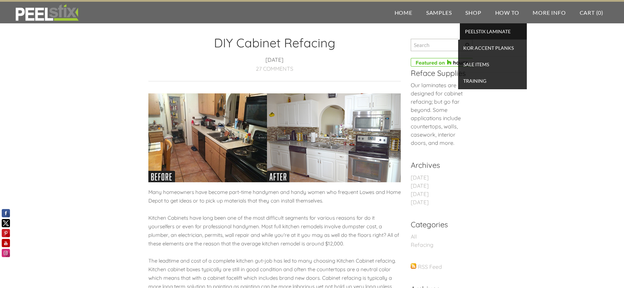 Image resolution: width=624 pixels, height=288 pixels. What do you see at coordinates (493, 81) in the screenshot?
I see `span: TRAINING` at bounding box center [493, 81].